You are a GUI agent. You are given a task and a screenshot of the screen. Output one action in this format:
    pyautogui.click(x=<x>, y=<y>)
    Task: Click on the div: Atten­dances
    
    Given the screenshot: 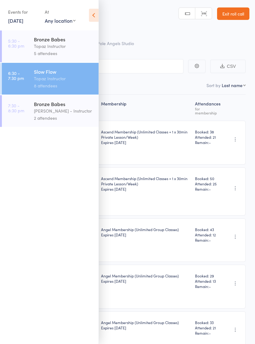 What is the action you would take?
    pyautogui.click(x=208, y=108)
    